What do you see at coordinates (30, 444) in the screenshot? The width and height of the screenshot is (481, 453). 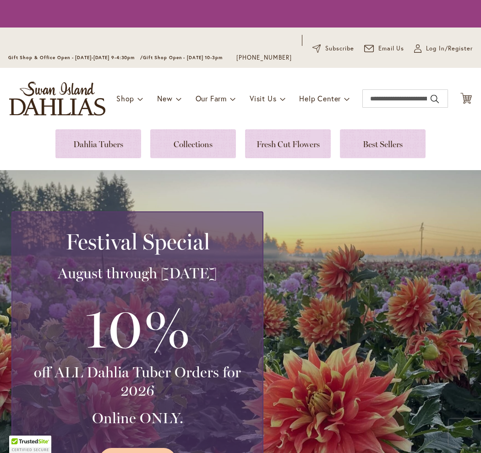 I see `div: TrustedSite Certified` at bounding box center [30, 444].